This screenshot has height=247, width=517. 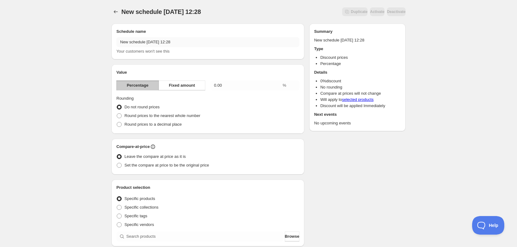 I want to click on span: Rounding, so click(x=125, y=98).